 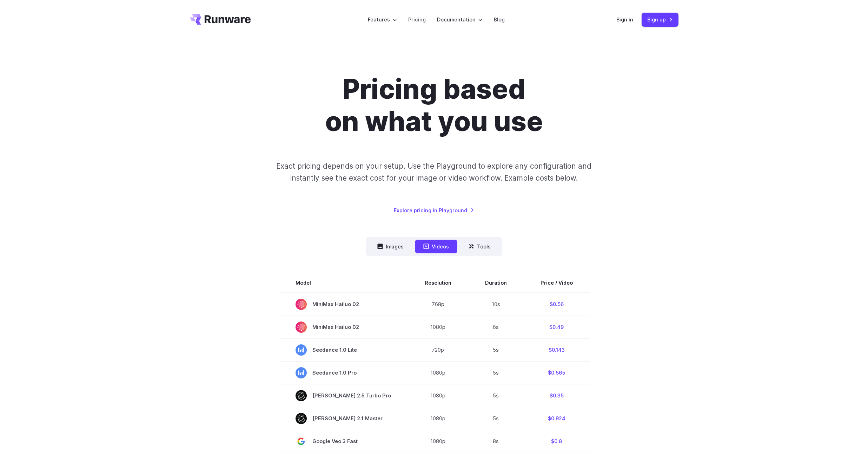 I want to click on td: $0.143, so click(x=557, y=349).